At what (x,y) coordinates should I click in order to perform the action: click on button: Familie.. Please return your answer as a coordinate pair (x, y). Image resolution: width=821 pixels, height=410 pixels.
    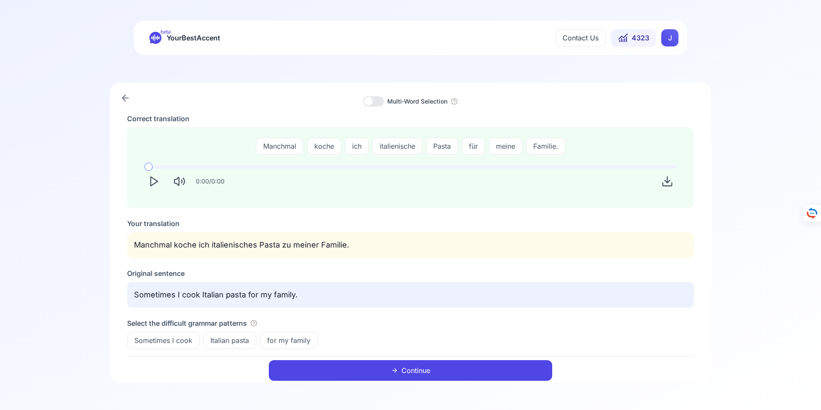
    Looking at the image, I should click on (546, 146).